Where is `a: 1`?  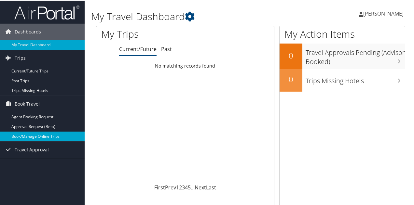
a: 1 is located at coordinates (177, 187).